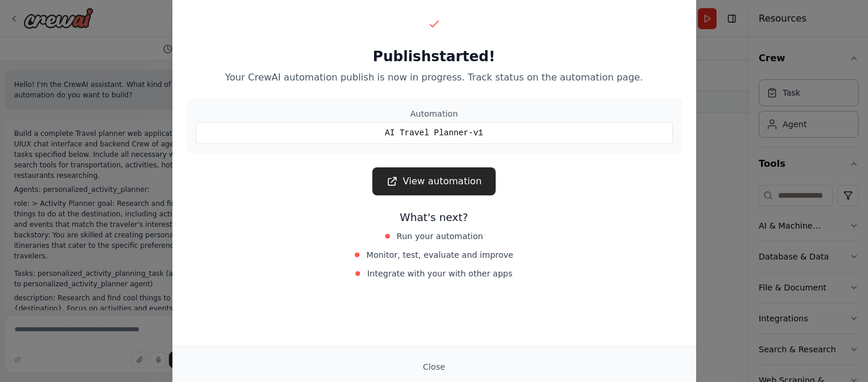  What do you see at coordinates (440, 273) in the screenshot?
I see `span: Integrate with your with other apps` at bounding box center [440, 273].